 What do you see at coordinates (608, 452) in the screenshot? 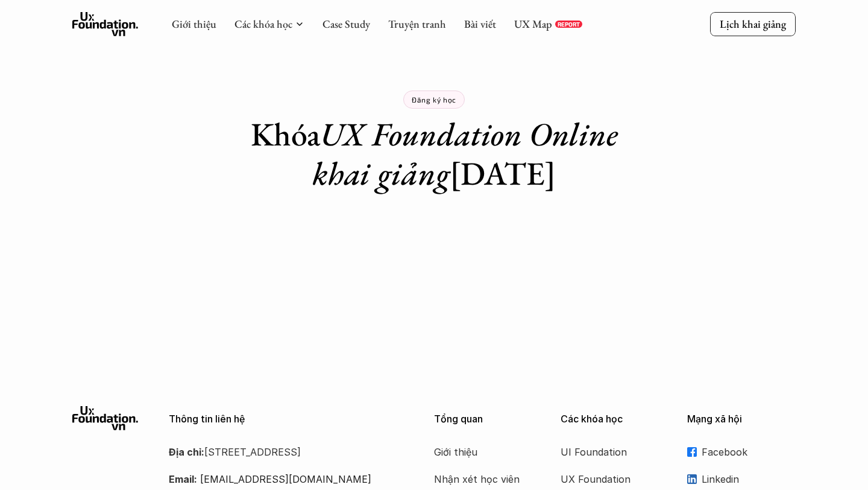
I see `p: UI Foundation` at bounding box center [608, 452].